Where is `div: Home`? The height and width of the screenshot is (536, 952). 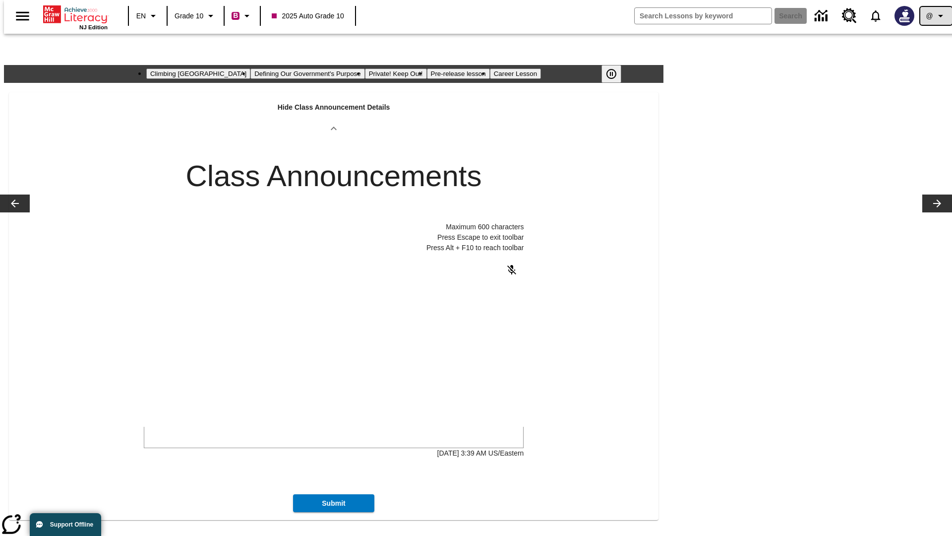
div: Home is located at coordinates (75, 17).